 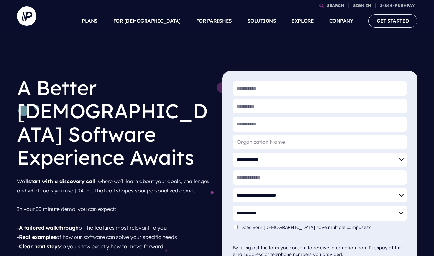 What do you see at coordinates (37, 237) in the screenshot?
I see `strong: Real examples` at bounding box center [37, 237].